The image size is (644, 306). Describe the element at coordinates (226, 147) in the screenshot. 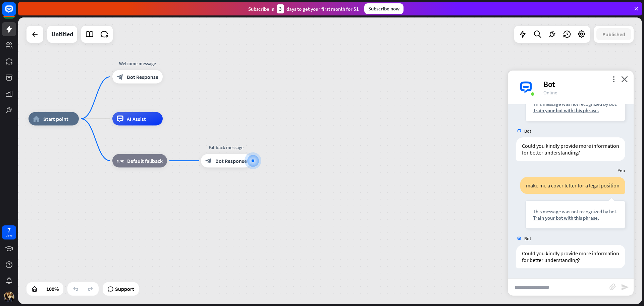

I see `div: Fallback message` at that location.